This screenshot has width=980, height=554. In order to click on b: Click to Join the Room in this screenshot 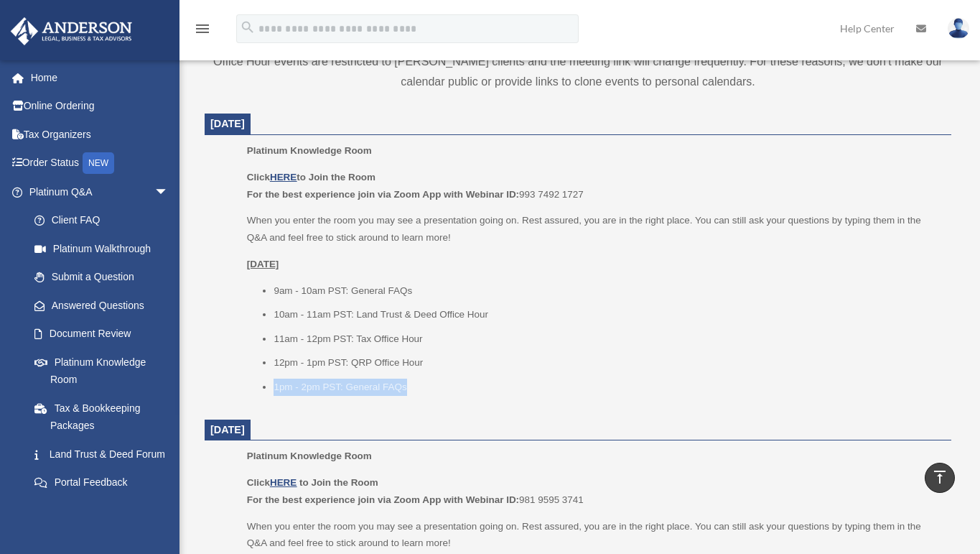, I will do `click(311, 177)`.